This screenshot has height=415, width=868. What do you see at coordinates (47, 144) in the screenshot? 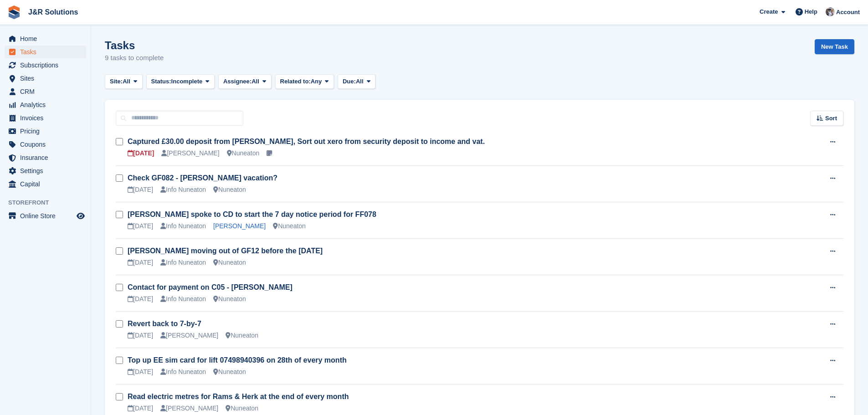
I see `span: Coupons` at bounding box center [47, 144].